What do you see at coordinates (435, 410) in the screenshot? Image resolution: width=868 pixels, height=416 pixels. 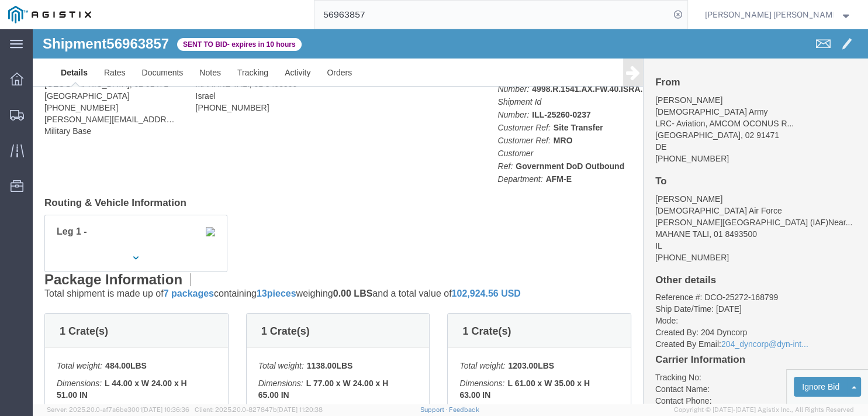 I see `a: Support` at bounding box center [435, 410].